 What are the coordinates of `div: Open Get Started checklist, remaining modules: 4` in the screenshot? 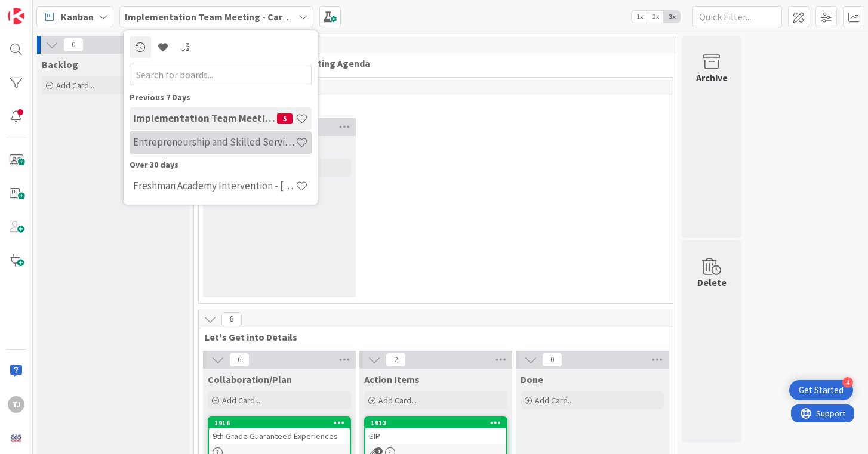 It's located at (821, 390).